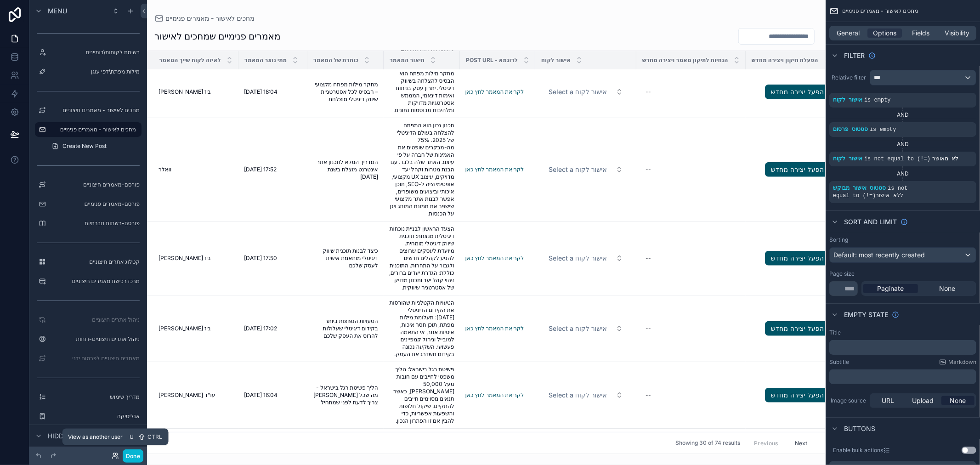 The image size is (980, 465). I want to click on button: Done, so click(133, 455).